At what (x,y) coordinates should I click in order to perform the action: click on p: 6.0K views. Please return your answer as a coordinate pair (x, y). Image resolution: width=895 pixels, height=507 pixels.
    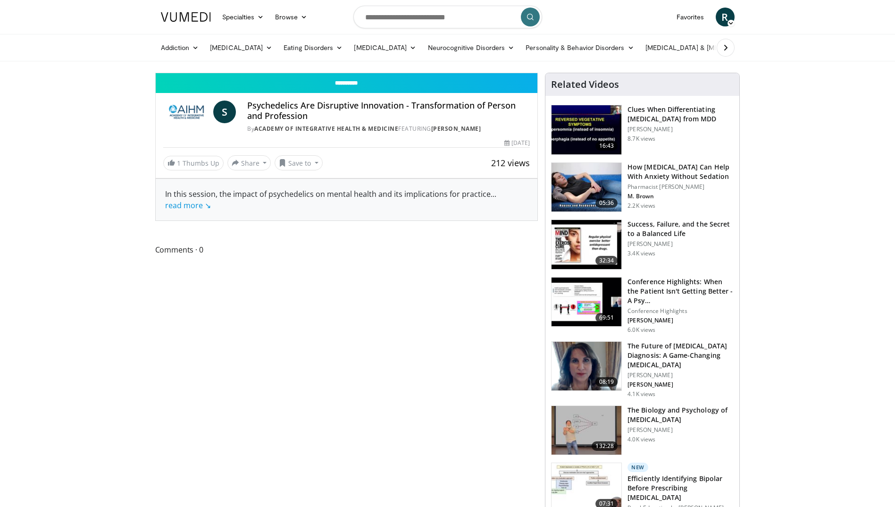
    Looking at the image, I should click on (641, 330).